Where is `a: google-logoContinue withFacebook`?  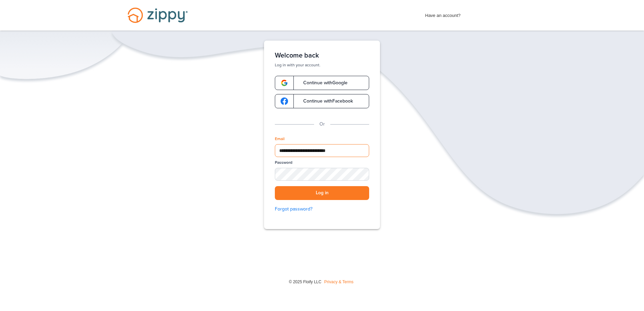
a: google-logoContinue withFacebook is located at coordinates (322, 101).